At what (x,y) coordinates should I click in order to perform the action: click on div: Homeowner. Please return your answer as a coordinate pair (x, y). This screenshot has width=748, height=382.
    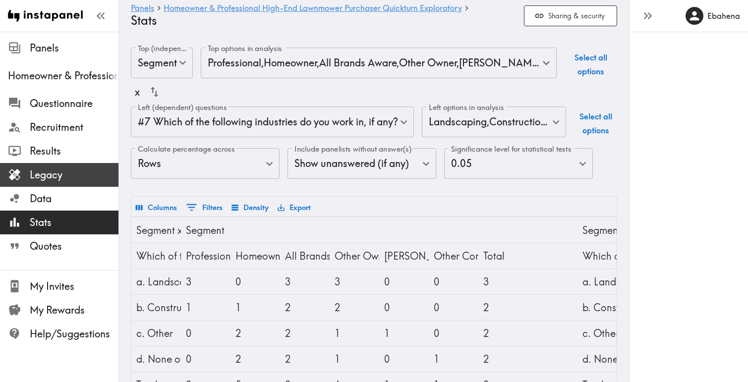
    Looking at the image, I should click on (255, 256).